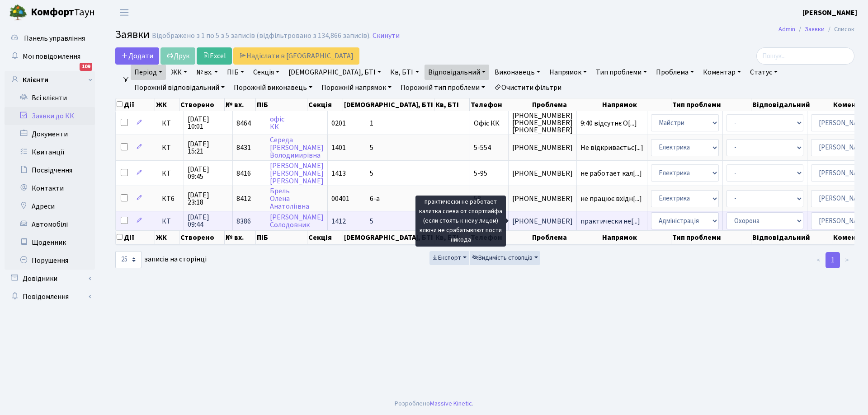 Image resolution: width=868 pixels, height=415 pixels. I want to click on span: Панель управління, so click(54, 39).